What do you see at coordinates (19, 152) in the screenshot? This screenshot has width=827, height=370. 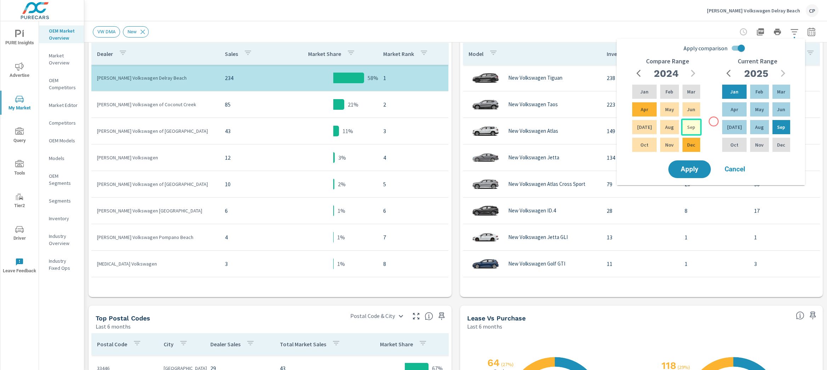 I see `div: nav menu` at bounding box center [19, 152].